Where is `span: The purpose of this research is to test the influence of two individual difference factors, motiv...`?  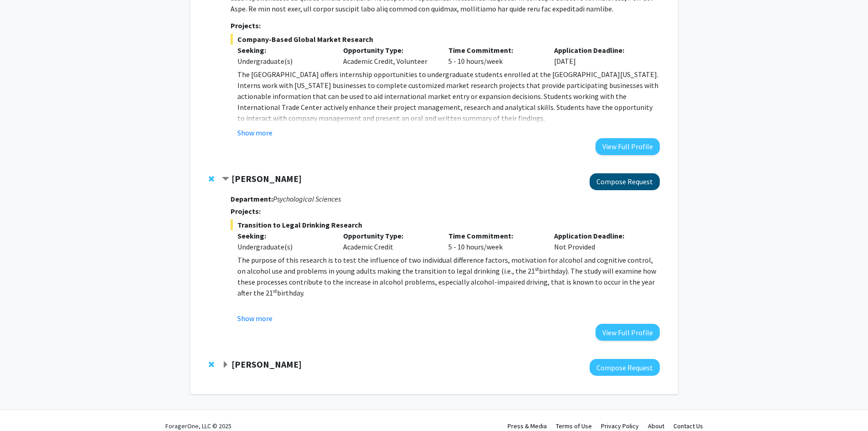 span: The purpose of this research is to test the influence of two individual difference factors, motiv... is located at coordinates (445, 265).